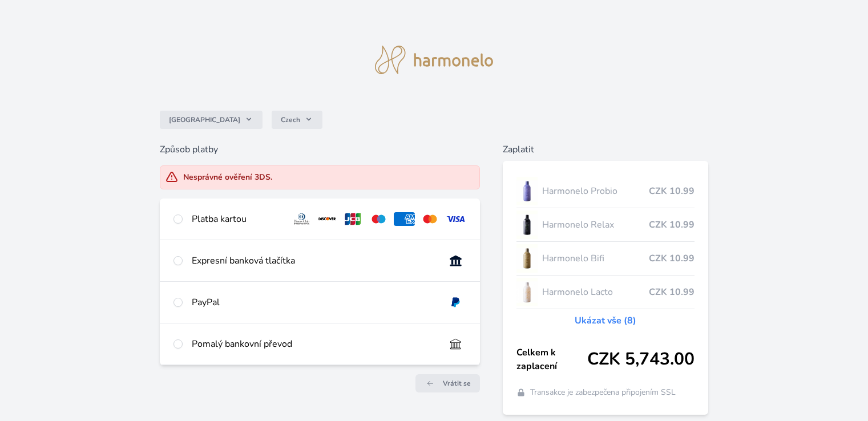 The width and height of the screenshot is (868, 421). What do you see at coordinates (434, 60) in the screenshot?
I see `img: logo.svg` at bounding box center [434, 60].